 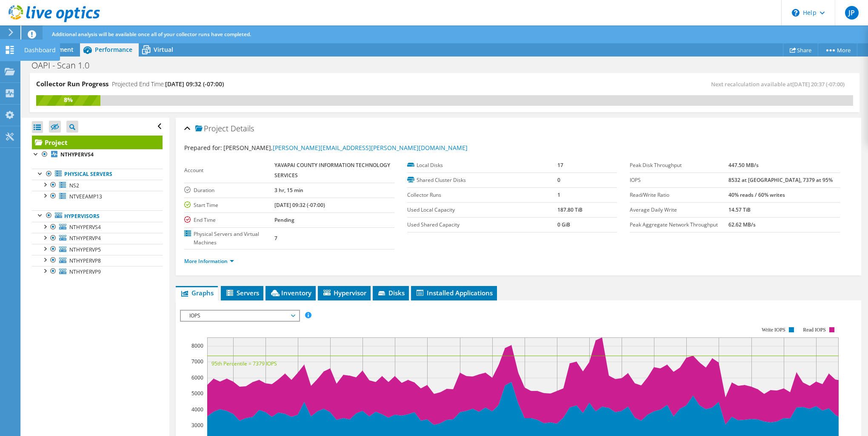 What do you see at coordinates (97, 216) in the screenshot?
I see `a: Hypervisors` at bounding box center [97, 216].